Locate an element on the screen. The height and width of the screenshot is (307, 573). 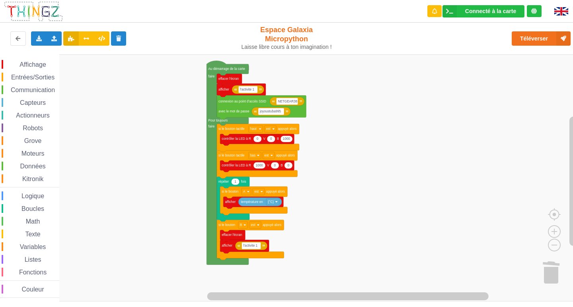
span: Couleur is located at coordinates (33, 289).